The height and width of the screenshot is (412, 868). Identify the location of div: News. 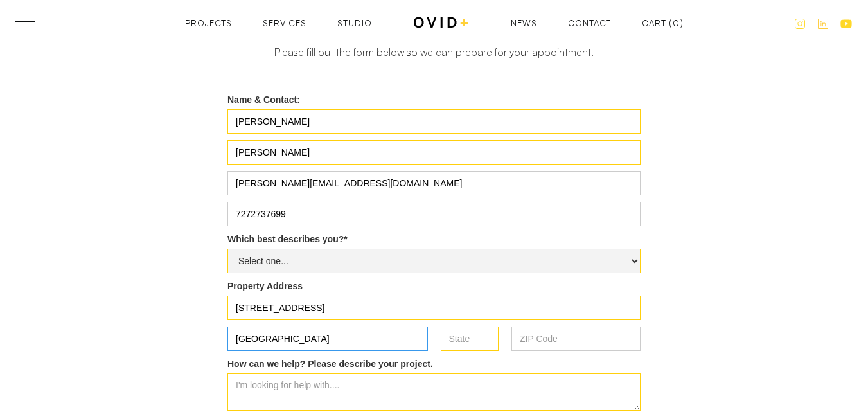
(523, 23).